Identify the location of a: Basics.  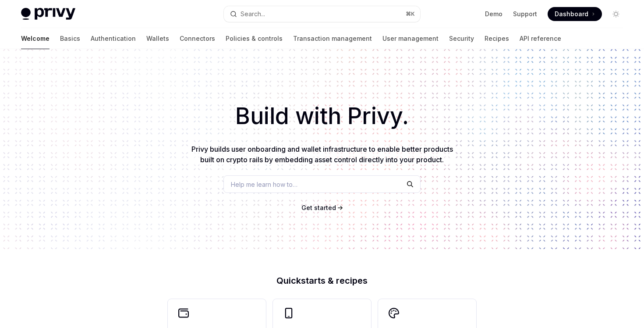
(70, 39).